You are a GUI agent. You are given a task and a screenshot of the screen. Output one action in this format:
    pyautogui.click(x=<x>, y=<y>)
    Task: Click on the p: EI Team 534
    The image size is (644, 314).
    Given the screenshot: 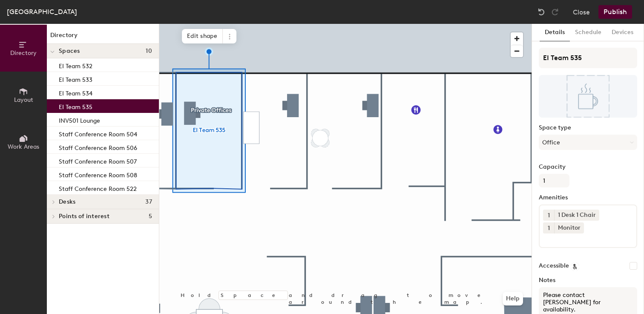 What is the action you would take?
    pyautogui.click(x=76, y=92)
    